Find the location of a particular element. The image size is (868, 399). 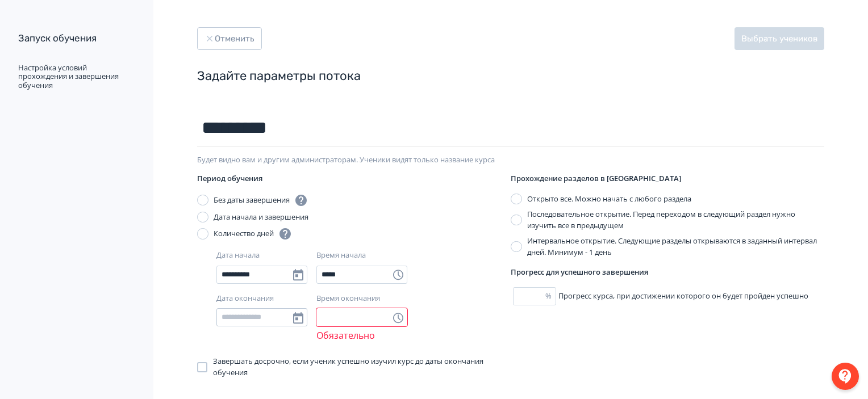

div: Запуск обучения is located at coordinates (75, 39).